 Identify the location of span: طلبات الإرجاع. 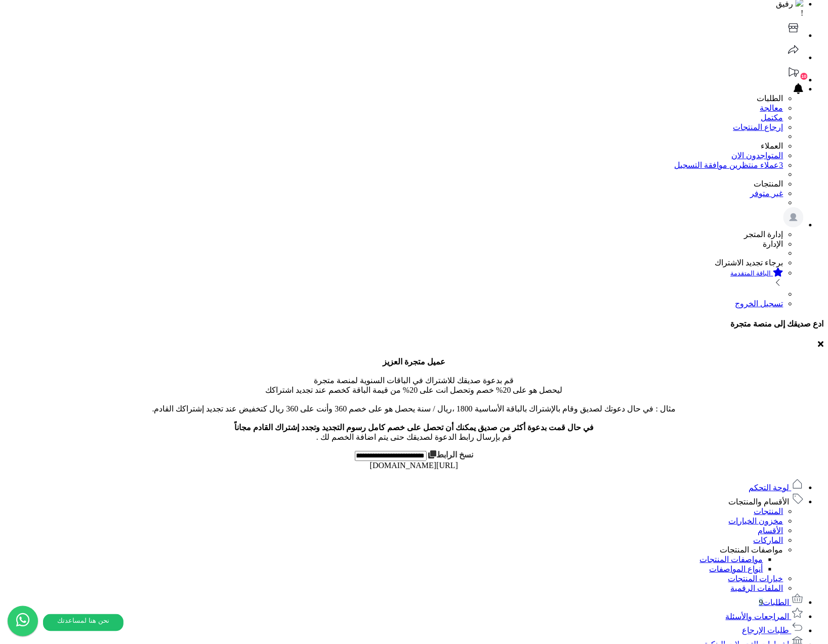
(766, 631).